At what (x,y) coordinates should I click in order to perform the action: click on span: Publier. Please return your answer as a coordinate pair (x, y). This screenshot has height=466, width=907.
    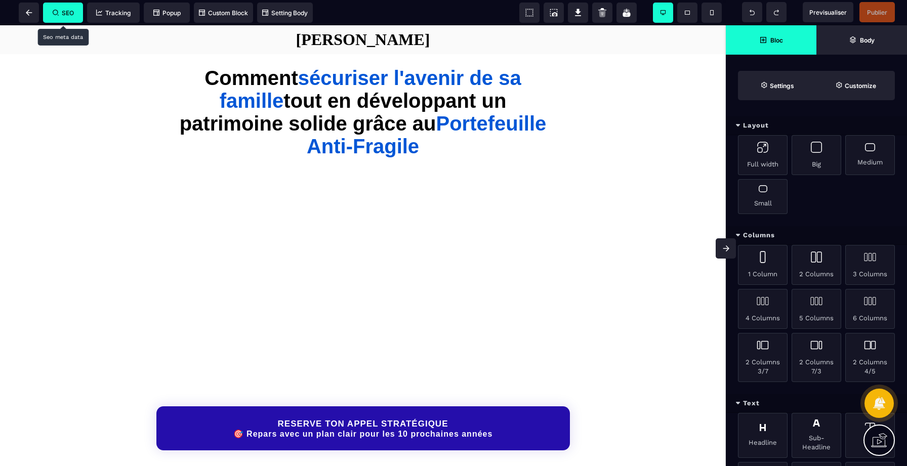
    Looking at the image, I should click on (877, 12).